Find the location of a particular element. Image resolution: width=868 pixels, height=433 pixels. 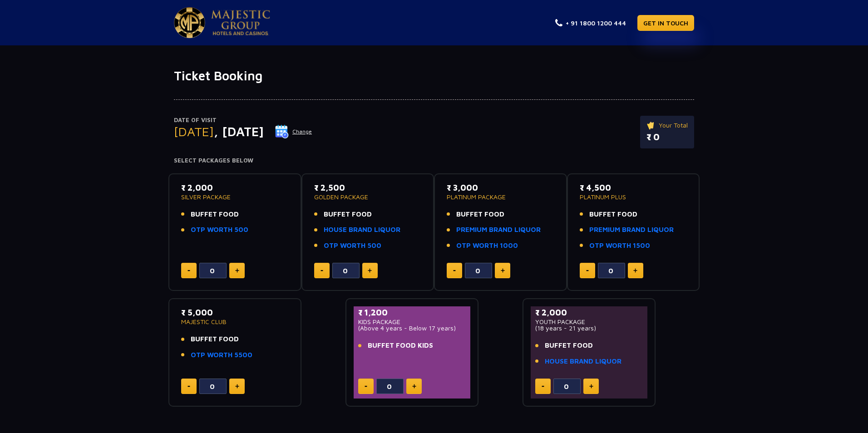

p: (18 years - 21 years) is located at coordinates (589, 328).